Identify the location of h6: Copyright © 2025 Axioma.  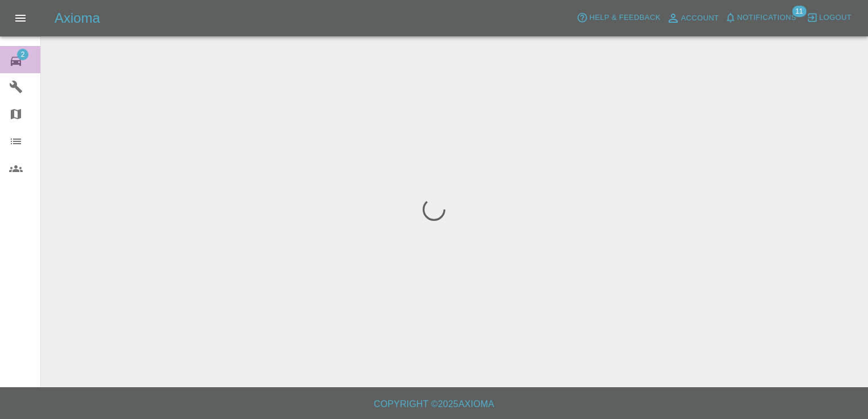
(434, 404).